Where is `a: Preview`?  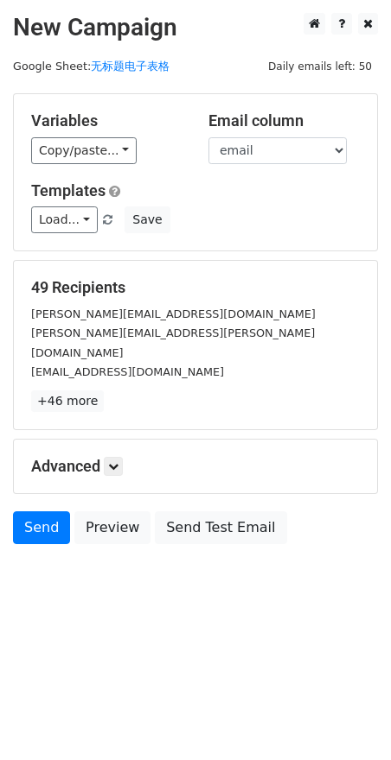
a: Preview is located at coordinates (112, 528).